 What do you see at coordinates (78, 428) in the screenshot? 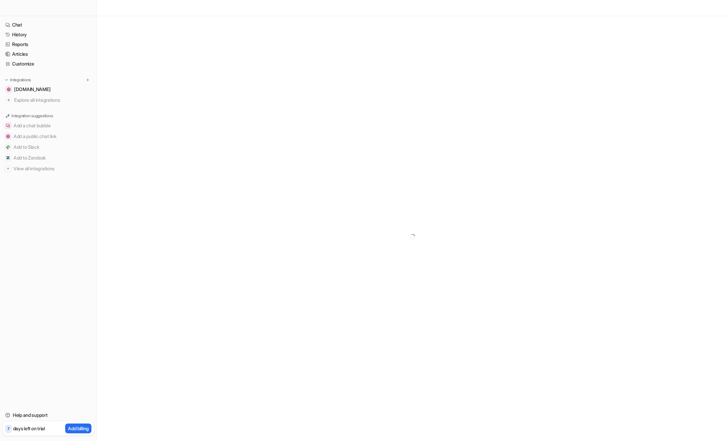
I see `button: Add billing` at bounding box center [78, 428].